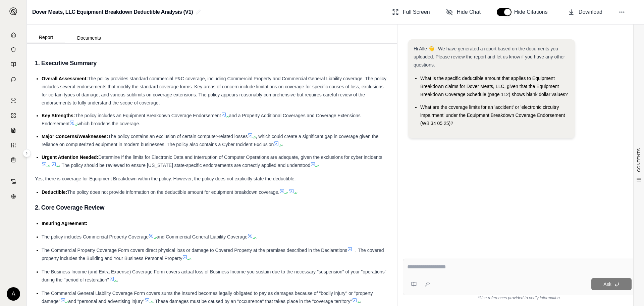 This screenshot has width=644, height=306. What do you see at coordinates (13, 79) in the screenshot?
I see `a: Chat` at bounding box center [13, 79].